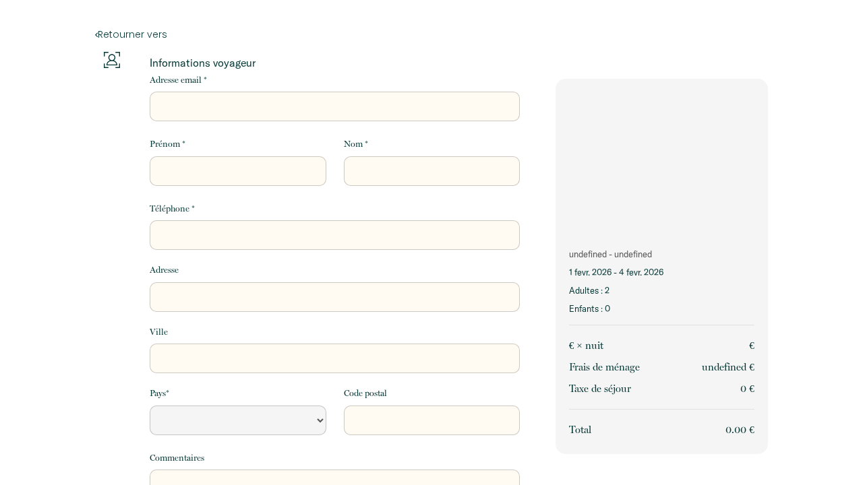 Image resolution: width=863 pixels, height=485 pixels. What do you see at coordinates (334, 63) in the screenshot?
I see `p: Informations voyageur` at bounding box center [334, 63].